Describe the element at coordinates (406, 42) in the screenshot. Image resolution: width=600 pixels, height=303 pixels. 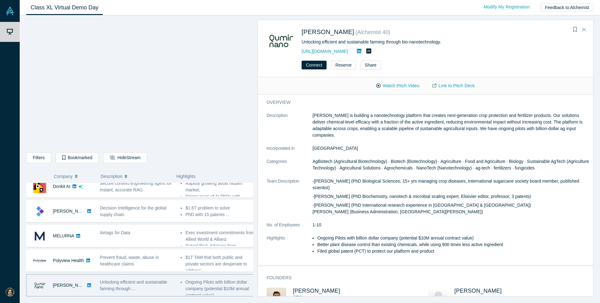
I see `div: Unlocking efficient and sustainable farming through bio-nanotechnology.` at that location.